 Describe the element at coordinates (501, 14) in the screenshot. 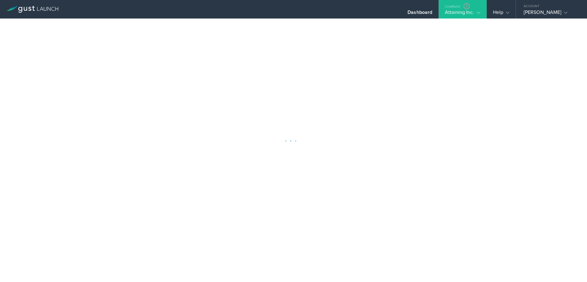

I see `div: Help` at that location.